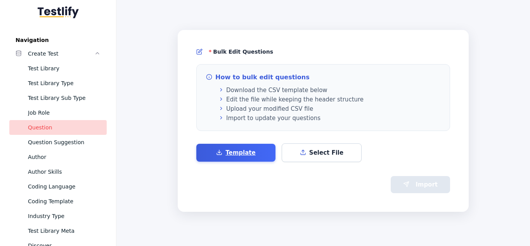 Image resolution: width=530 pixels, height=246 pixels. Describe the element at coordinates (64, 186) in the screenshot. I see `div: Coding Language` at that location.